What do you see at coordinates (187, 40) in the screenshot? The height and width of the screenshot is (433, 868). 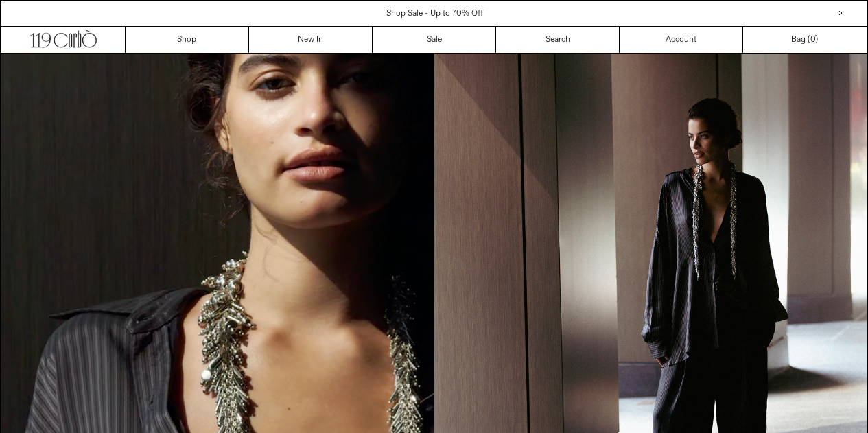 I see `a: Shop` at bounding box center [187, 40].